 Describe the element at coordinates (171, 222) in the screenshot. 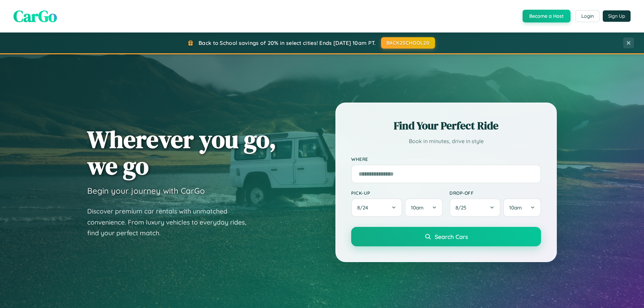

I see `p: Discover premium car rentals with unmatched convenience. From luxury vehicles to everyday rides, ...` at that location.